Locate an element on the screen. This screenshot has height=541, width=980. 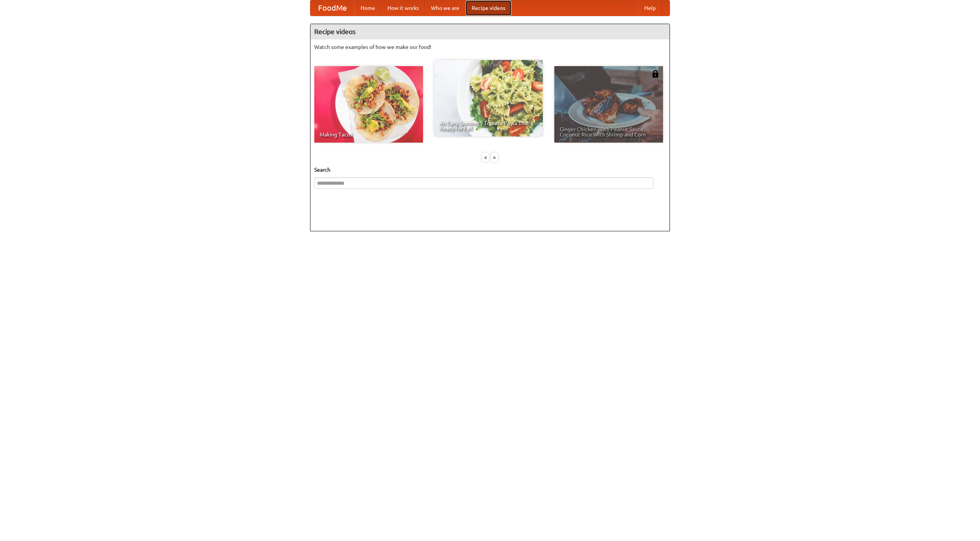
span: Making Tacos is located at coordinates (368, 135).